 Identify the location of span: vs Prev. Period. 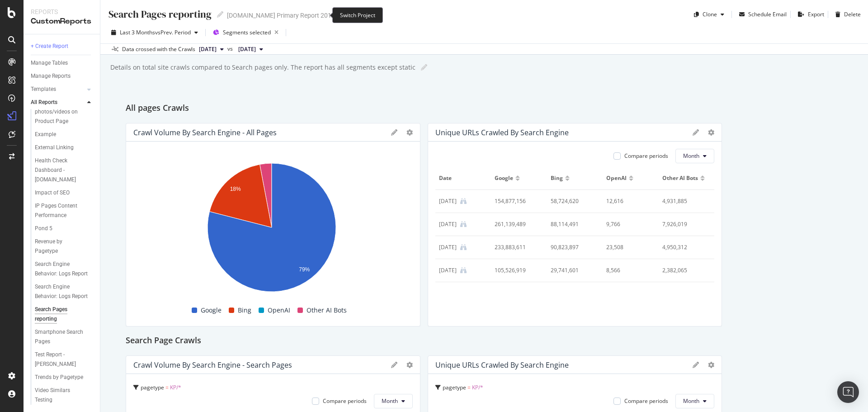
(173, 32).